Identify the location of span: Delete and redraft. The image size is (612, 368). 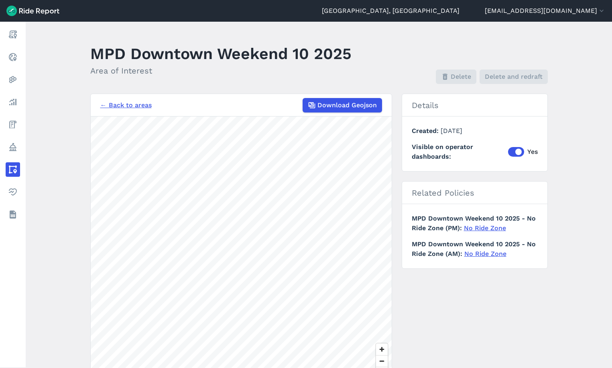
(514, 77).